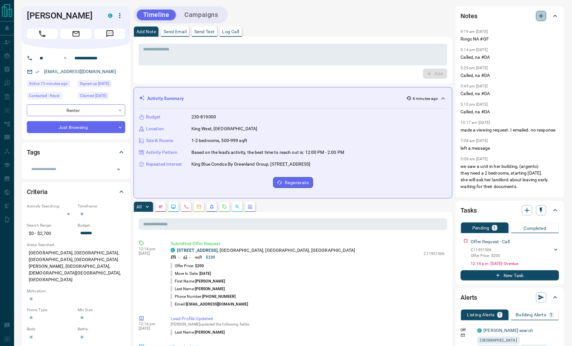 This screenshot has width=572, height=346. Describe the element at coordinates (199, 207) in the screenshot. I see `svg: Emails` at that location.